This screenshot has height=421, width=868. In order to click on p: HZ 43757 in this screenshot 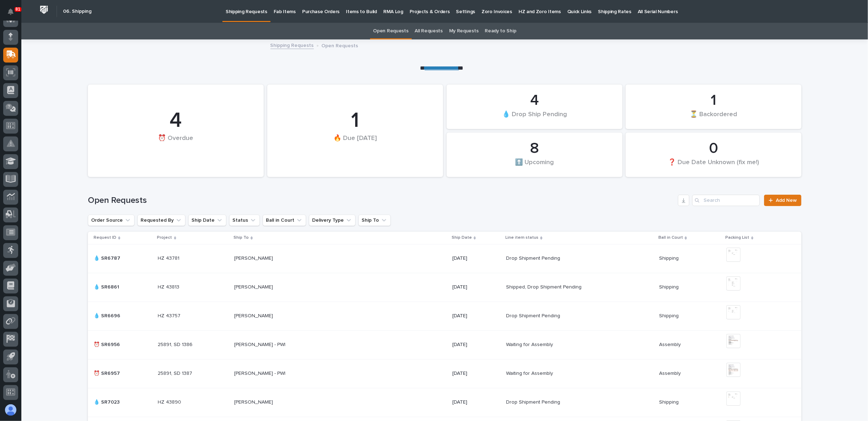, I will do `click(170, 315)`.